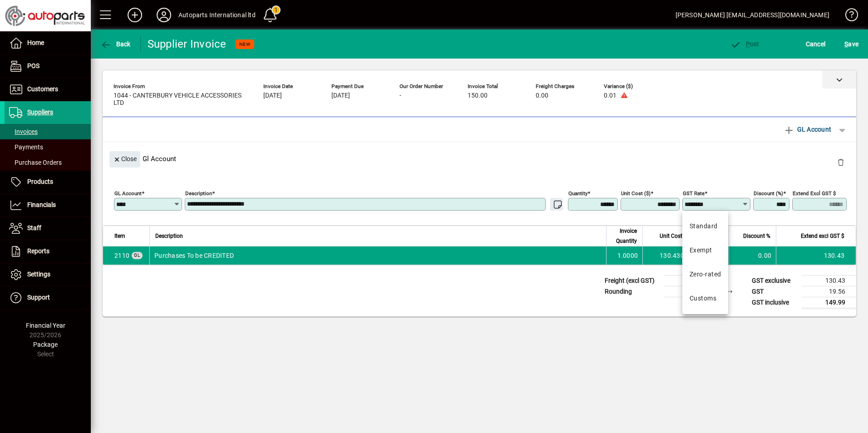 Image resolution: width=868 pixels, height=433 pixels. I want to click on a: Financials, so click(48, 205).